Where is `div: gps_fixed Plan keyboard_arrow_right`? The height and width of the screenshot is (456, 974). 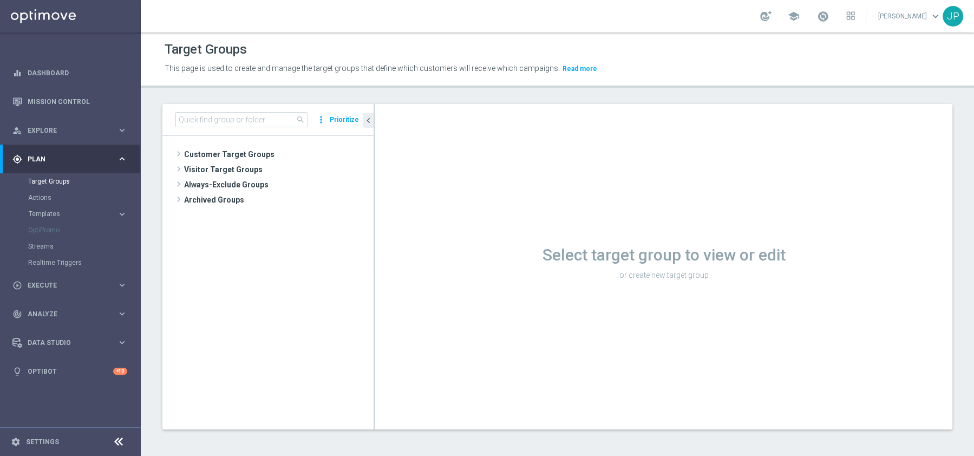 div: gps_fixed Plan keyboard_arrow_right is located at coordinates (70, 159).